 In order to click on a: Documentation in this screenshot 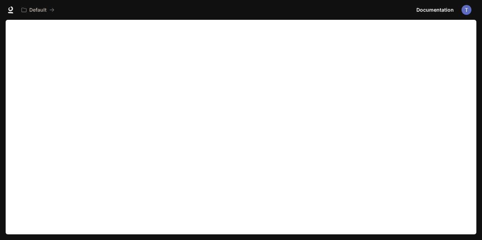, I will do `click(435, 10)`.